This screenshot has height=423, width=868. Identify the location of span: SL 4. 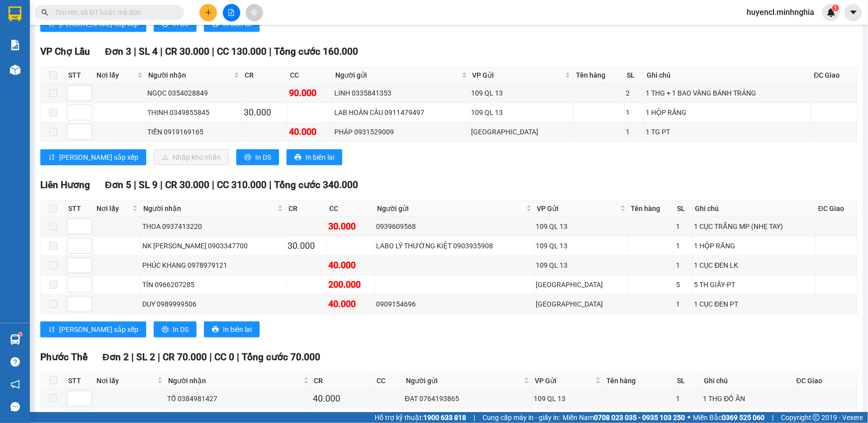
(148, 52).